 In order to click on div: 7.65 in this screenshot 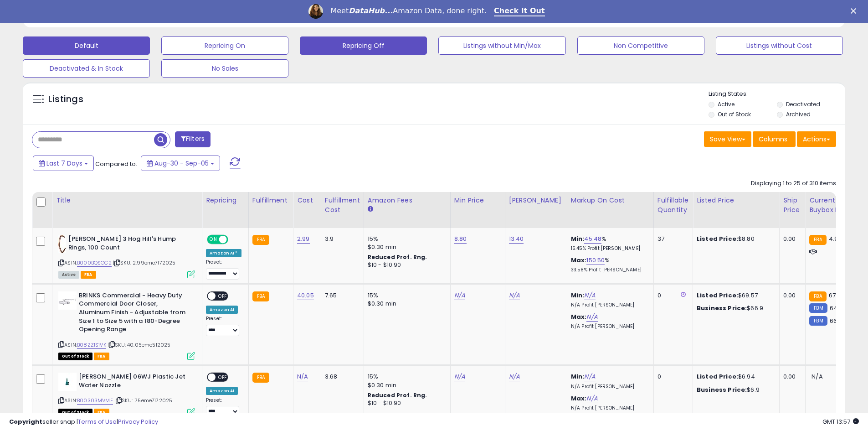, I will do `click(341, 295)`.